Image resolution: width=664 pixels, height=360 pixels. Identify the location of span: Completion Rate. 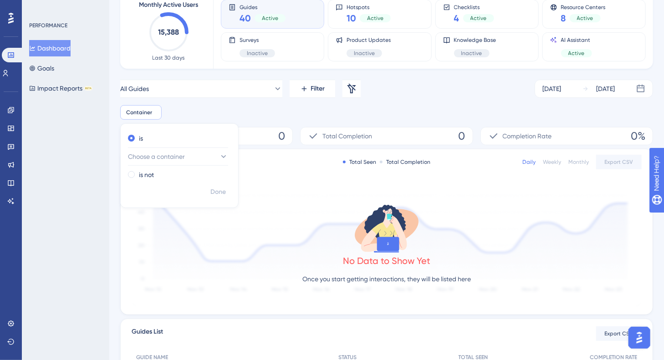
(527, 136).